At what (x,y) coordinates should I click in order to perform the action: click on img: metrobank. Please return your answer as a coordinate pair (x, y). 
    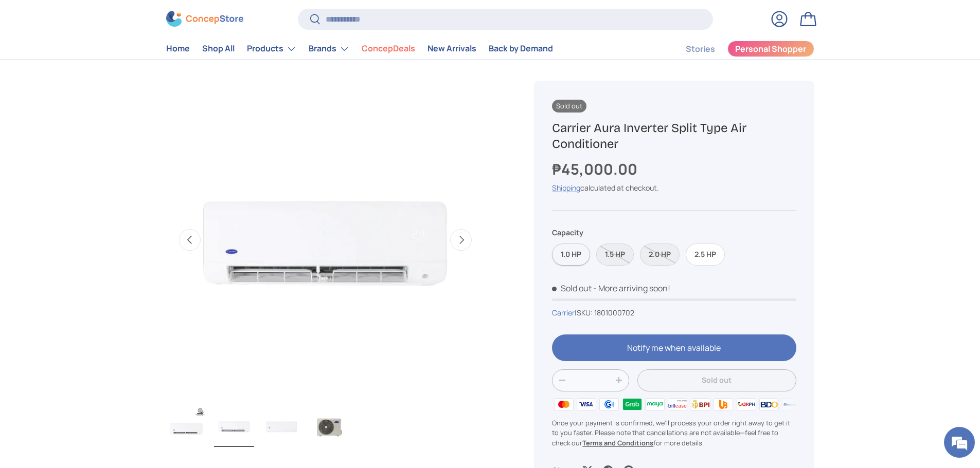
    Looking at the image, I should click on (792, 405).